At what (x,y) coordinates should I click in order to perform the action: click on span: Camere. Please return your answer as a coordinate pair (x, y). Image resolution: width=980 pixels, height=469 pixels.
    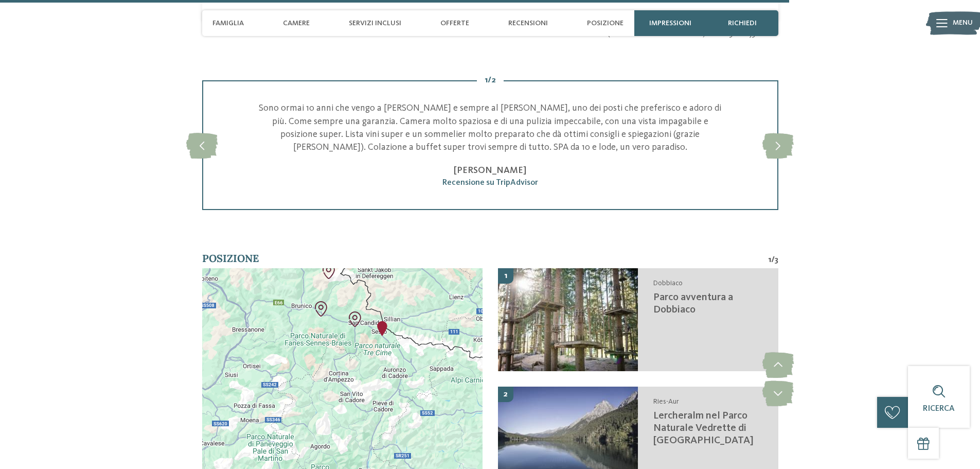
    Looking at the image, I should click on (297, 23).